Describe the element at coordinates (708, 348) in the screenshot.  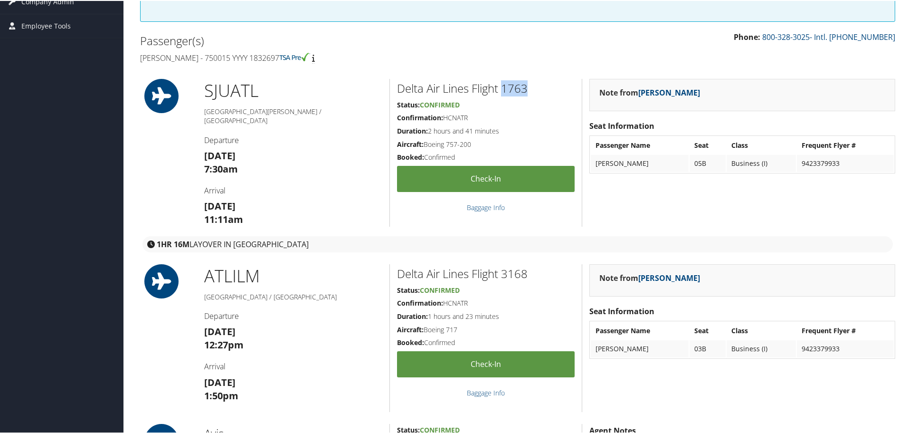
I see `td: 03B` at that location.